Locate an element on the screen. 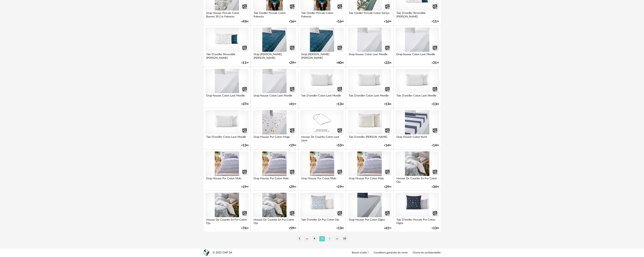 The image size is (644, 257). a: Housse De Couette Coton Lavé Lison €5399 is located at coordinates (322, 129).